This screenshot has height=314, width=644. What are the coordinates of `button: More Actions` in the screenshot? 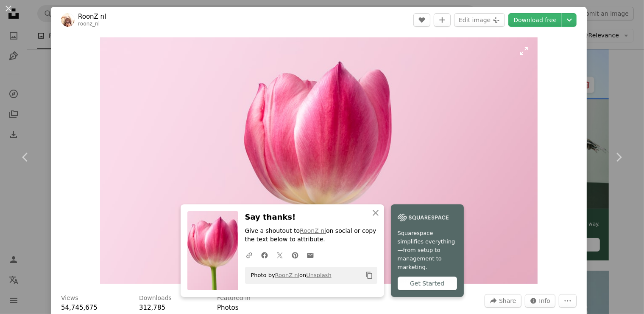 It's located at (568, 300).